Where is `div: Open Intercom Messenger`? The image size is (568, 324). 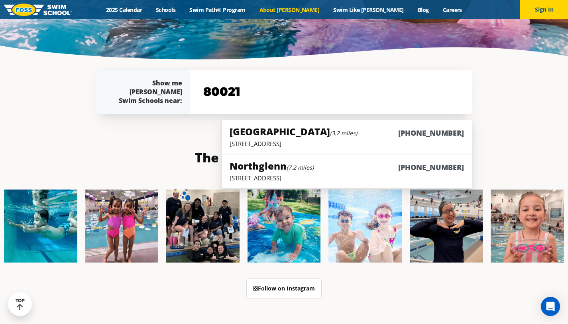 div: Open Intercom Messenger is located at coordinates (551, 306).